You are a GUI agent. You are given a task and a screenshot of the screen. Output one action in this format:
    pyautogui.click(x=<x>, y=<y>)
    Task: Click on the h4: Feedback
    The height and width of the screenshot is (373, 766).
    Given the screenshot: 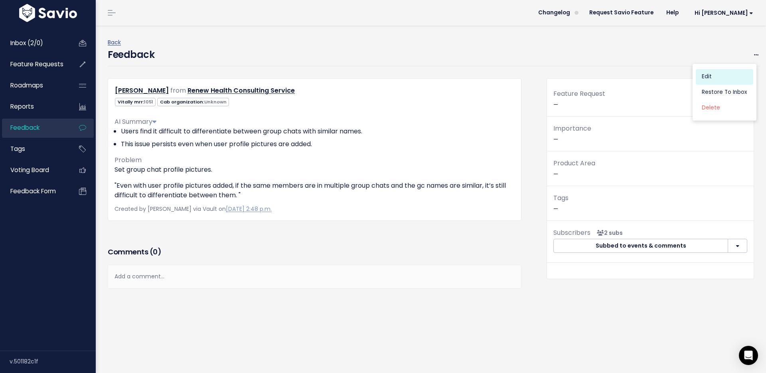 What is the action you would take?
    pyautogui.click(x=131, y=55)
    